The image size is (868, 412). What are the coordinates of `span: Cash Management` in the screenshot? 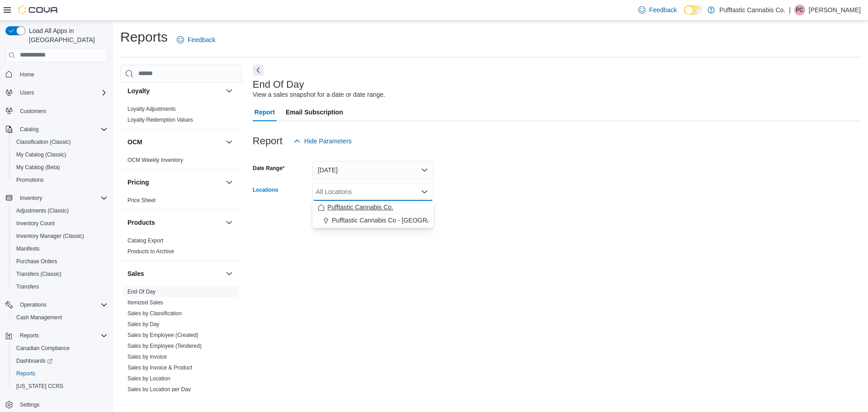 It's located at (39, 317).